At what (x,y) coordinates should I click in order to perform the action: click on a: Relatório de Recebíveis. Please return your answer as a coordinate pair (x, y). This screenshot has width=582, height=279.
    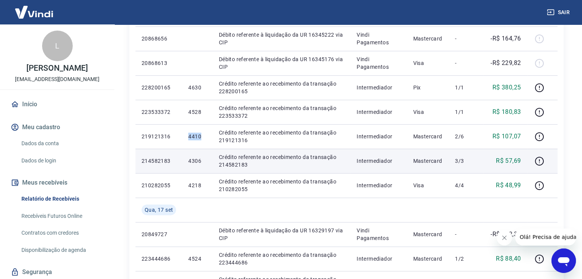
    Looking at the image, I should click on (62, 199).